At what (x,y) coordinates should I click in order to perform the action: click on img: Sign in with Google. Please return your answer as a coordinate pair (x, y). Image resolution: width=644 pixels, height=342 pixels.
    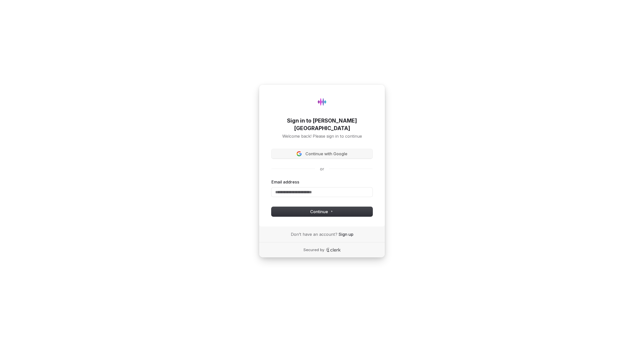
    Looking at the image, I should click on (299, 154).